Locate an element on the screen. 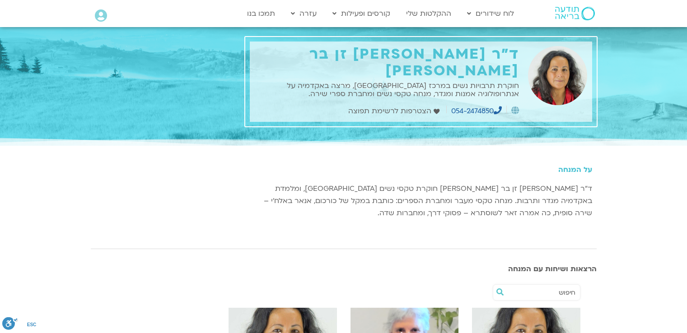 The width and height of the screenshot is (687, 333). a: תמכו בנו is located at coordinates (261, 14).